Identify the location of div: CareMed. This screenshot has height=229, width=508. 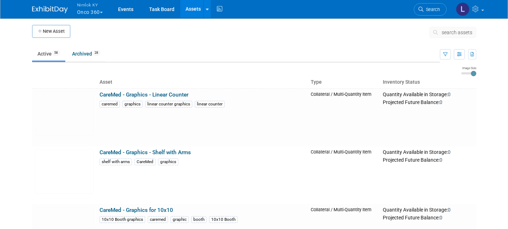
(145, 162).